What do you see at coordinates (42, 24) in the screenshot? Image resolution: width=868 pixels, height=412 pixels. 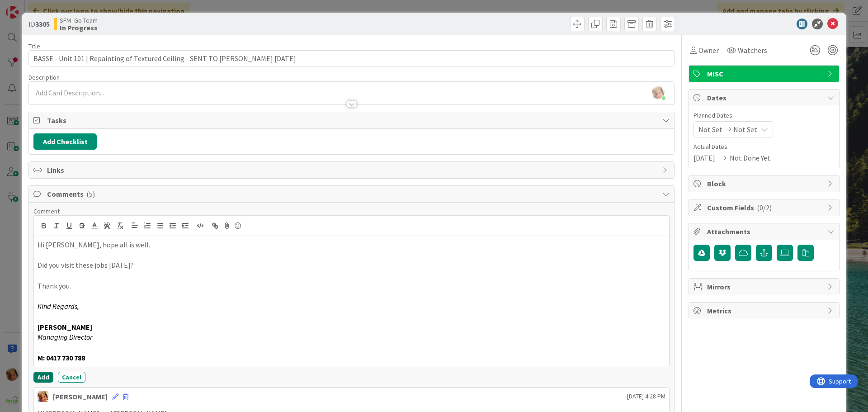 I see `b: 3305` at bounding box center [42, 24].